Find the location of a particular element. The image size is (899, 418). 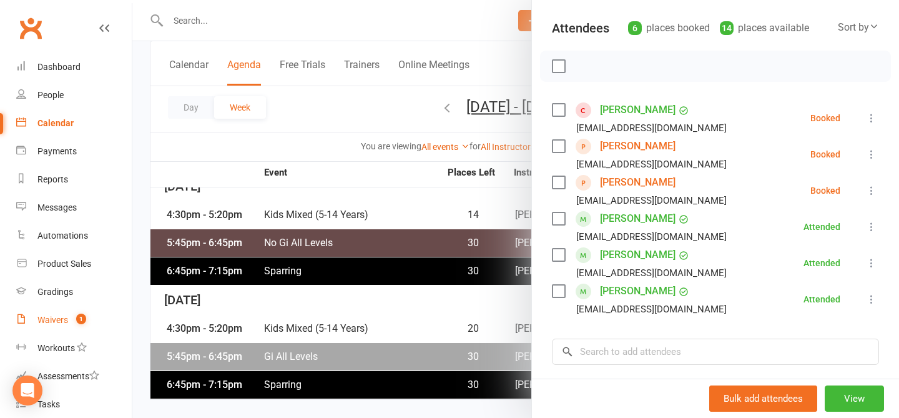

a: Payments is located at coordinates (74, 151).